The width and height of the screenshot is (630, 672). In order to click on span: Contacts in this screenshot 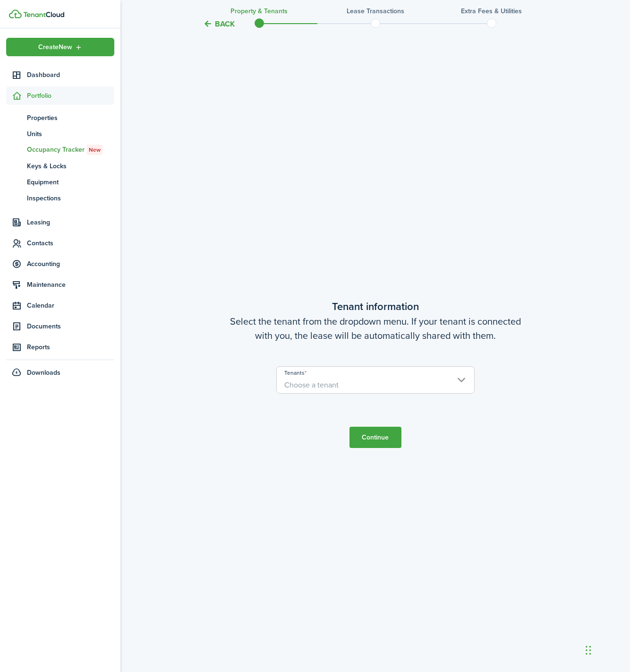, I will do `click(70, 243)`.